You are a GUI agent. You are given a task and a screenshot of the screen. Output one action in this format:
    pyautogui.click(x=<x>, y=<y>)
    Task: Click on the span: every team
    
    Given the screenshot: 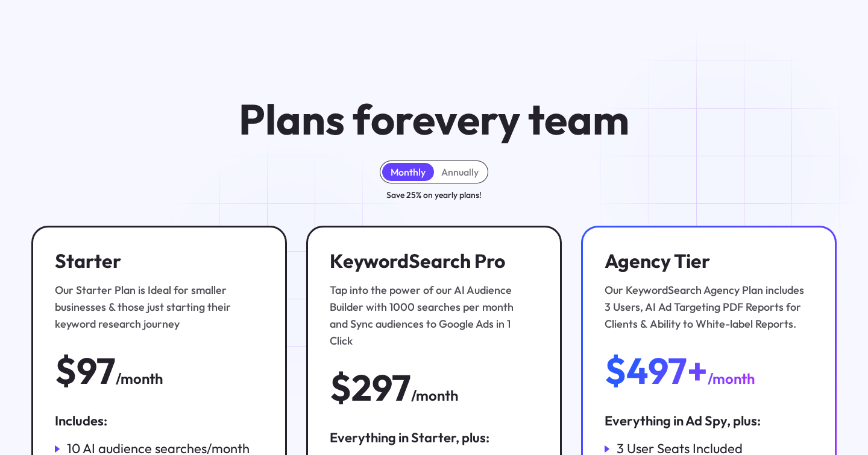 What is the action you would take?
    pyautogui.click(x=521, y=119)
    